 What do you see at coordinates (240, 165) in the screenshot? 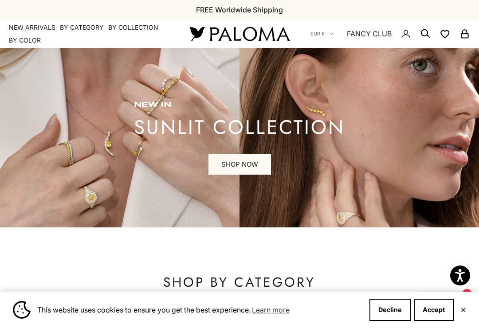
I see `a: SHOP NOW` at bounding box center [240, 165].